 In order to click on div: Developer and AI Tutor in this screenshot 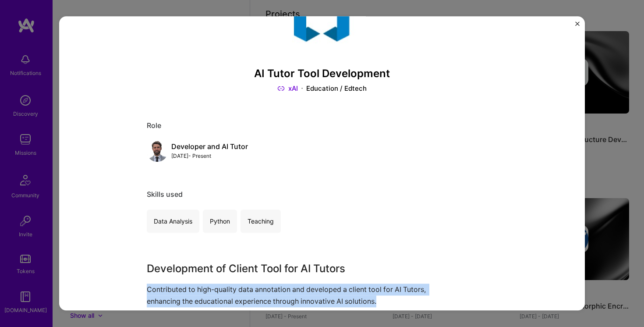, I will do `click(209, 147)`.